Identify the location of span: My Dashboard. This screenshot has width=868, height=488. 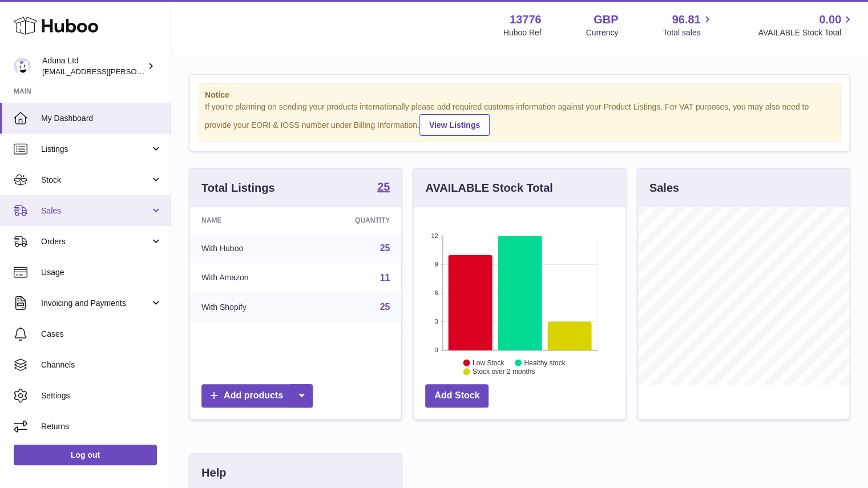
(102, 118).